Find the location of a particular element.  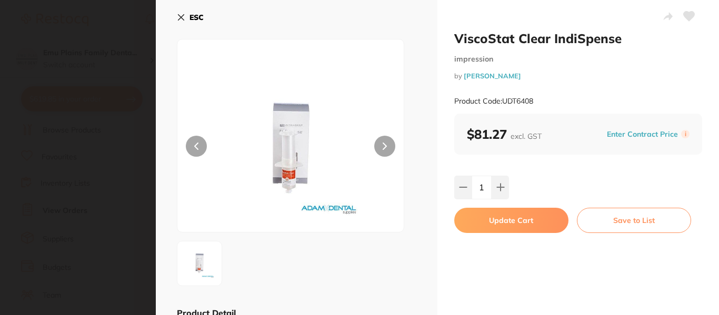

b: ESC is located at coordinates (196, 17).